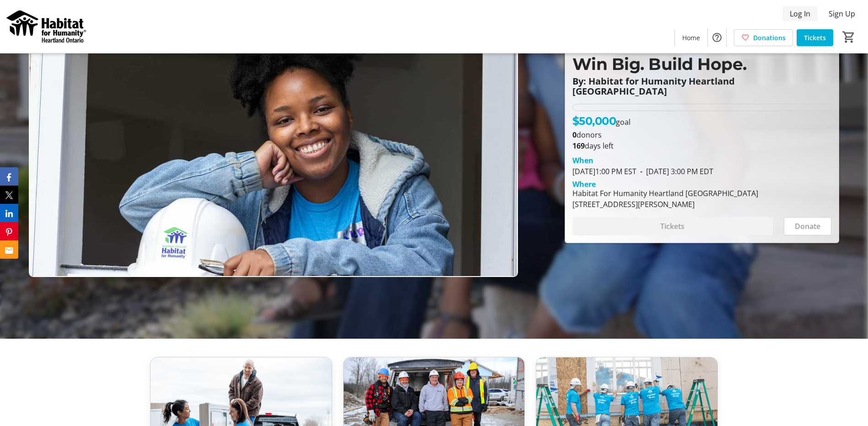 Image resolution: width=868 pixels, height=426 pixels. What do you see at coordinates (769, 37) in the screenshot?
I see `span: Donations` at bounding box center [769, 37].